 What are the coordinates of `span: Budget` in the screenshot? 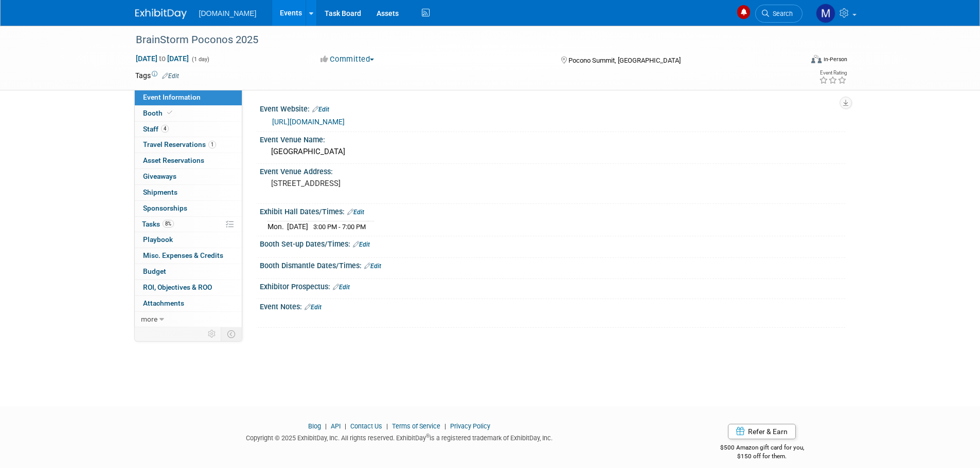 It's located at (155, 271).